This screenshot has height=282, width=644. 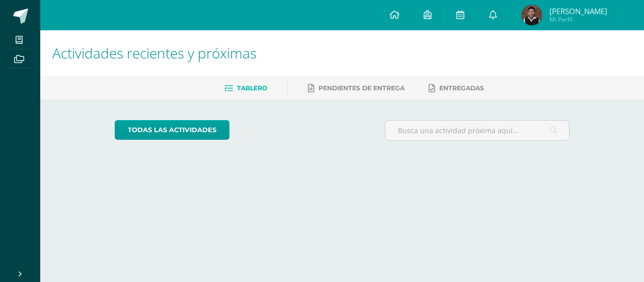 I want to click on span: Entregadas, so click(x=461, y=88).